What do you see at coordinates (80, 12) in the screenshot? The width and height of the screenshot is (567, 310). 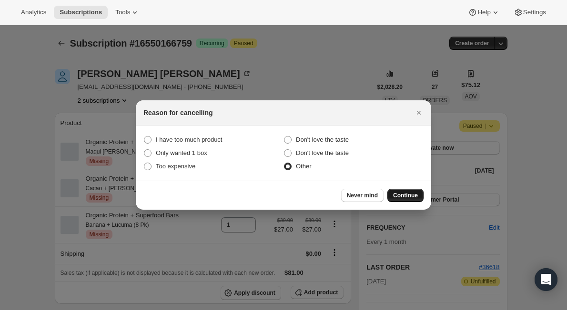 I see `span: Subscriptions` at bounding box center [80, 12].